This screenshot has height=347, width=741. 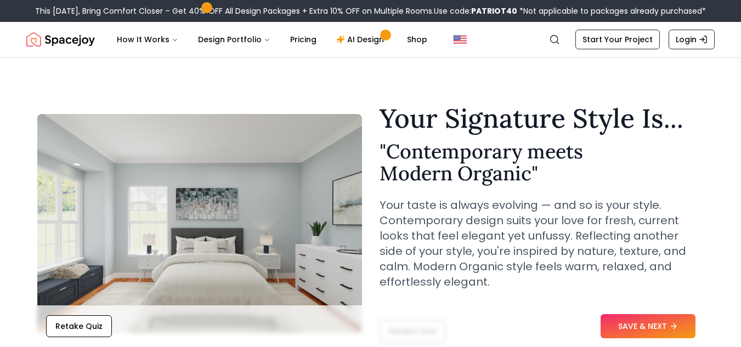 What do you see at coordinates (362, 40) in the screenshot?
I see `a: AI Design` at bounding box center [362, 40].